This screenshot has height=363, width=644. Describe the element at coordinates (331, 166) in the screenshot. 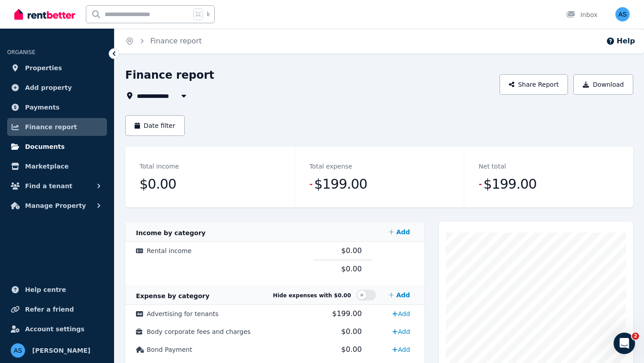

I see `dt: Total expense` at that location.